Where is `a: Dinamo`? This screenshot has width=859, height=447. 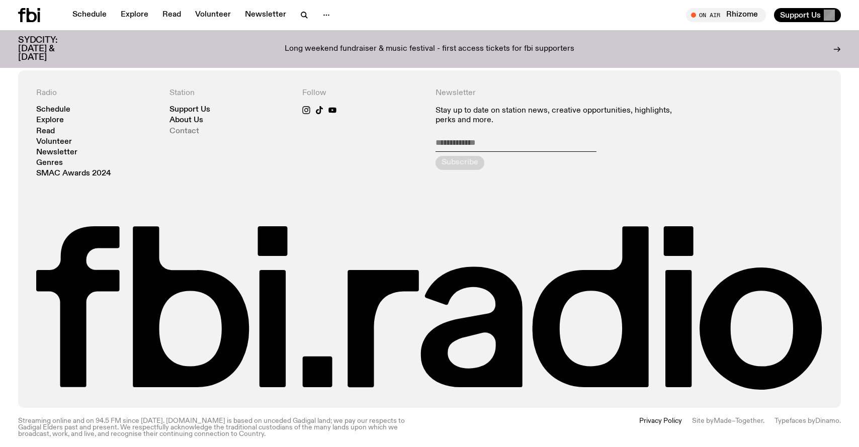
a: Dinamo is located at coordinates (827, 421).